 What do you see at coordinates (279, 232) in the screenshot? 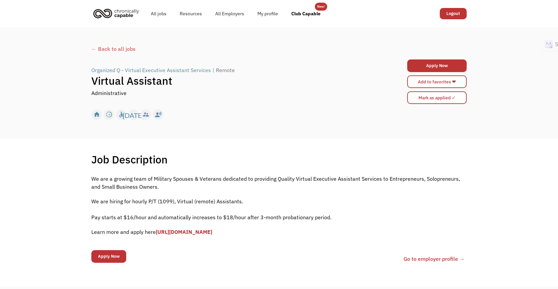
I see `p: Learn more and apply here` at bounding box center [279, 232].